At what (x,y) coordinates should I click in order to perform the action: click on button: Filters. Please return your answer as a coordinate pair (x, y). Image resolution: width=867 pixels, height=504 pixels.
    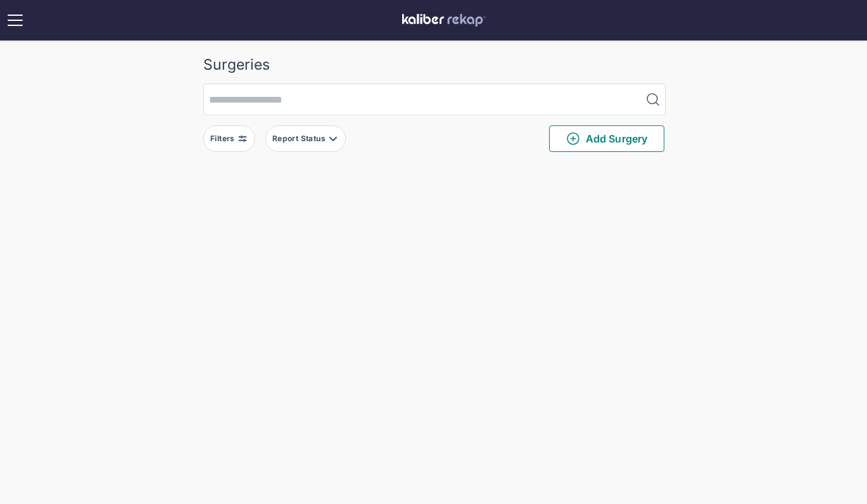
    Looking at the image, I should click on (229, 139).